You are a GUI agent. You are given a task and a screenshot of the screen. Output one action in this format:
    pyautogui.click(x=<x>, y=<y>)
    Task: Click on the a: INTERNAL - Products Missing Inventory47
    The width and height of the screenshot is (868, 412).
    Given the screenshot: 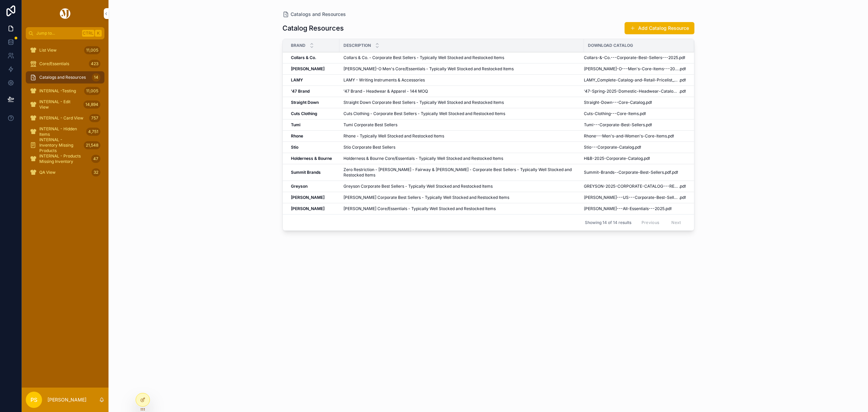 What is the action you would take?
    pyautogui.click(x=65, y=159)
    